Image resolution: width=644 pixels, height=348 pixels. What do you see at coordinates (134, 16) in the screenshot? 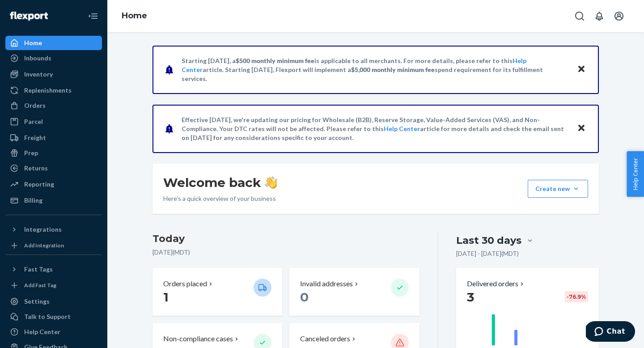
I see `ol: breadcrumbs` at bounding box center [134, 16].